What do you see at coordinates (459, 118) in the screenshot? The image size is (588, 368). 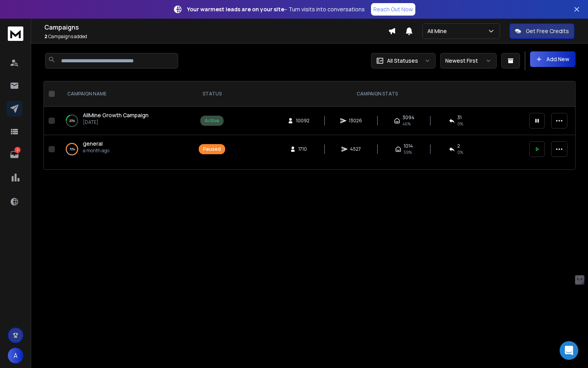 I see `span: 31` at bounding box center [459, 118].